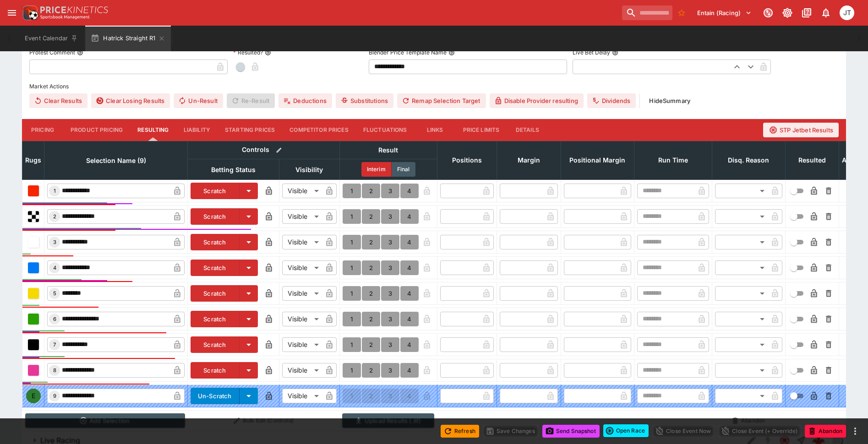 Image resolution: width=868 pixels, height=444 pixels. Describe the element at coordinates (591, 52) in the screenshot. I see `p: Live Bet Delay` at that location.